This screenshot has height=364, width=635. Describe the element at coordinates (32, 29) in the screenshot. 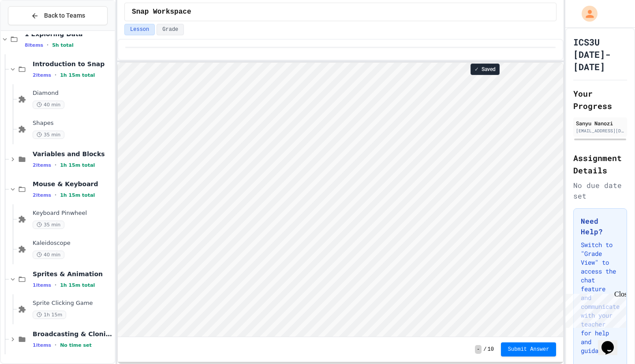

I see `div: Chat with us now!Close` at that location.